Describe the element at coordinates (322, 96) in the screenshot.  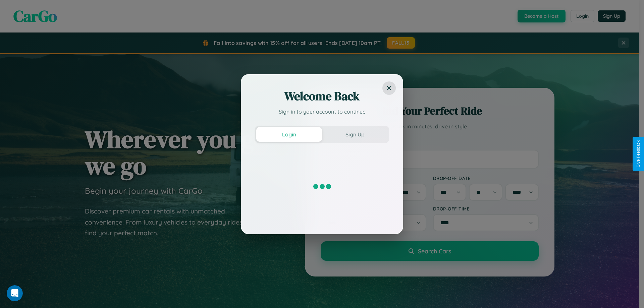
I see `h2: Welcome Back` at that location.